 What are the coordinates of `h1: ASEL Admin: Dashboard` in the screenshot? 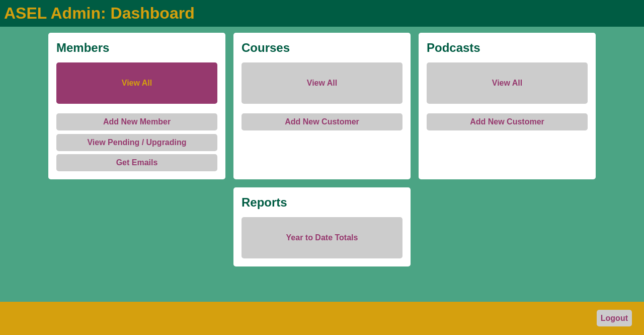 It's located at (322, 13).